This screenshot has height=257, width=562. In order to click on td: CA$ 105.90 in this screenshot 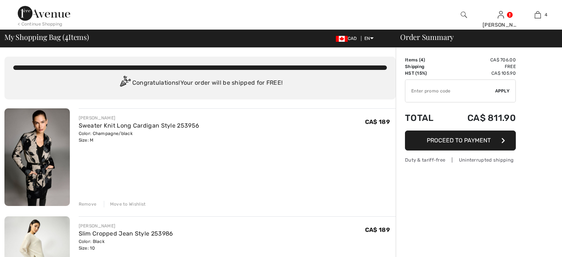, I will do `click(481, 73)`.